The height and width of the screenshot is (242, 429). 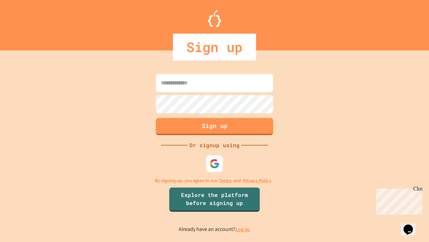 What do you see at coordinates (243, 229) in the screenshot?
I see `a: Log in.` at bounding box center [243, 229].